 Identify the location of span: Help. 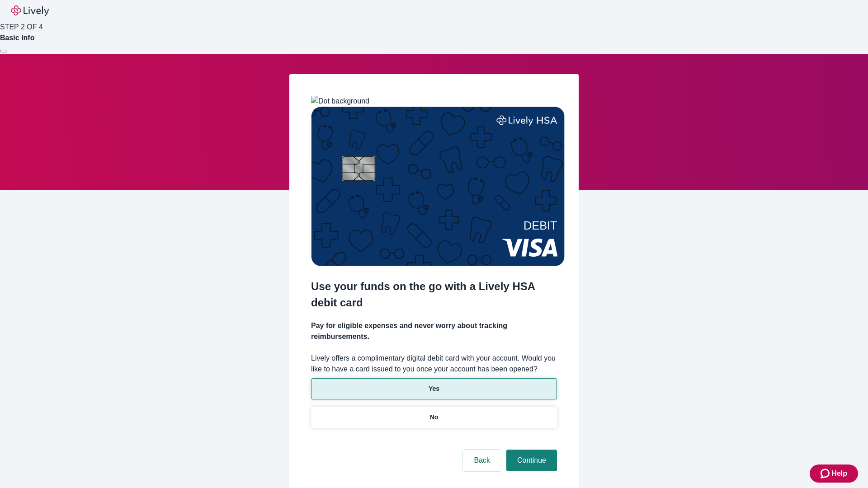
(839, 474).